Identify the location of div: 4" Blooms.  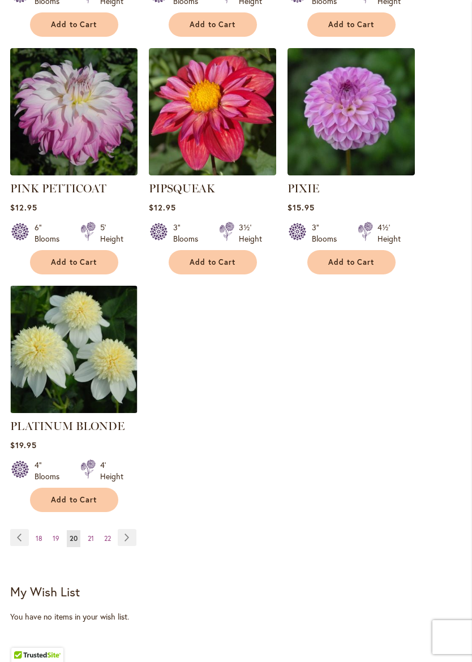
(50, 471).